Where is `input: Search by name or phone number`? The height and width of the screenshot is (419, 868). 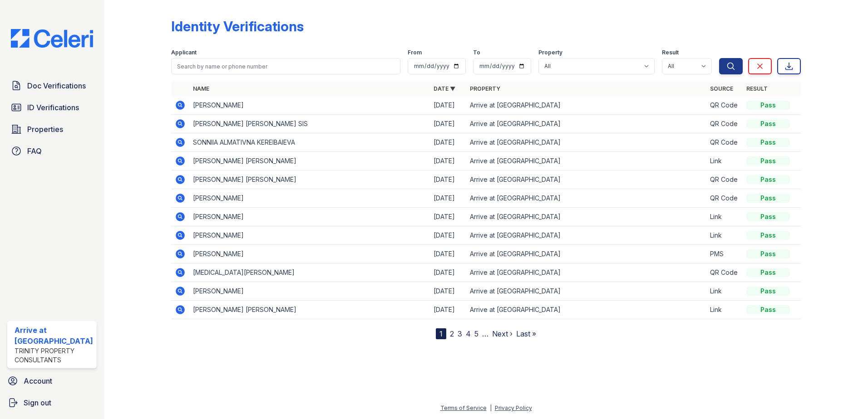 input: Search by name or phone number is located at coordinates (286, 67).